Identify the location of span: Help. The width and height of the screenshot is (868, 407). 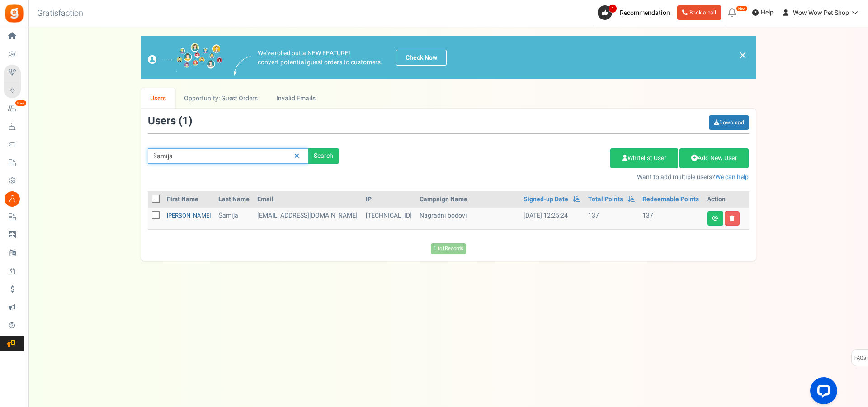
(766, 13).